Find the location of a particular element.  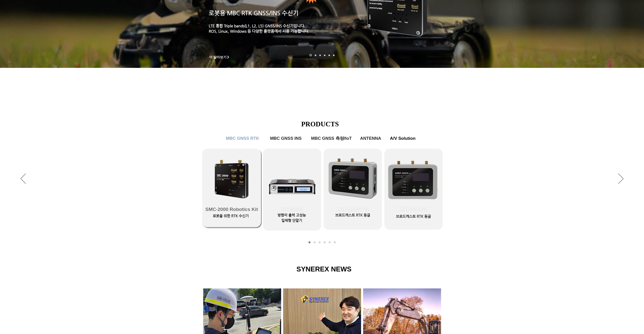

span: MRP-2000v2 is located at coordinates (413, 210).